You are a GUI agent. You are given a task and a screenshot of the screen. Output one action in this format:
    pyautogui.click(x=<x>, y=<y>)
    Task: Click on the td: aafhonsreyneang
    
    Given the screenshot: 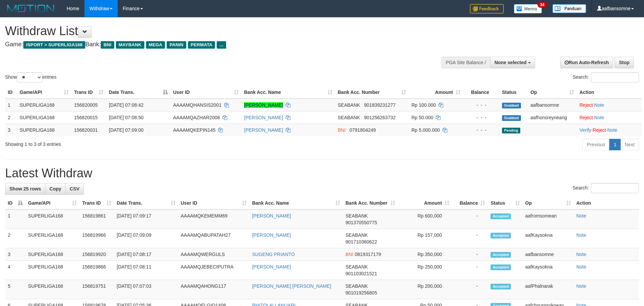 What is the action you would take?
    pyautogui.click(x=552, y=117)
    